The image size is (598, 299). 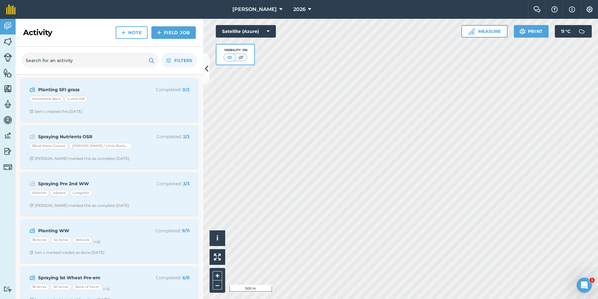 What do you see at coordinates (88, 89) in the screenshot?
I see `strong: Planting SFI grass` at bounding box center [88, 89].